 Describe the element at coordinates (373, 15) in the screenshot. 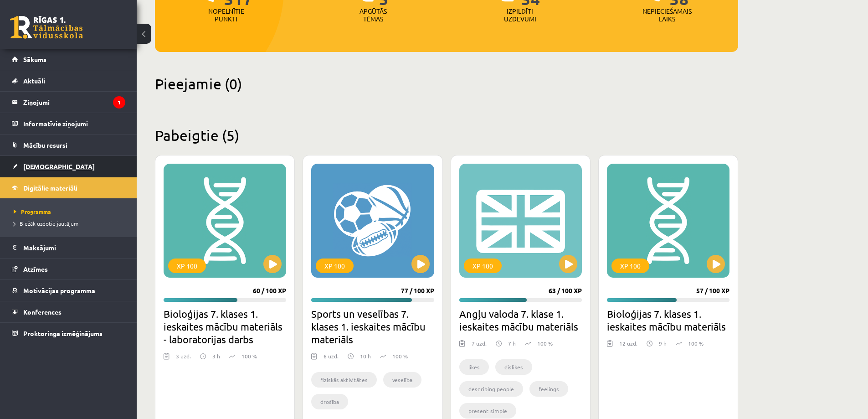

I see `p: Apgūtās tēmas` at that location.